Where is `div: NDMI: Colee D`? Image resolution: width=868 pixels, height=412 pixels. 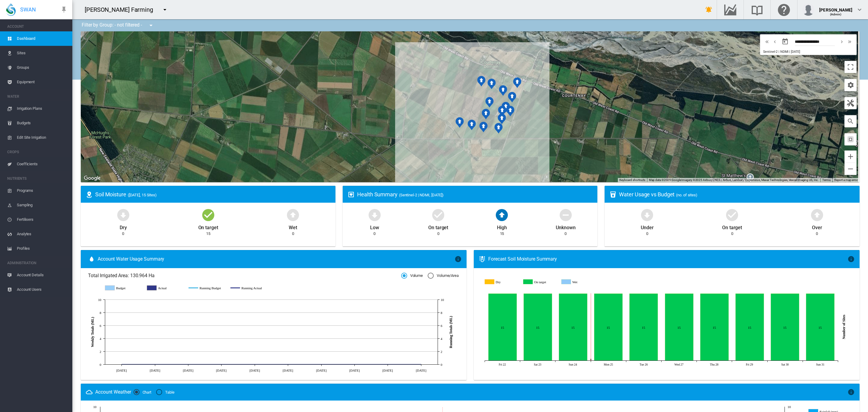
div: NDMI: Colee D is located at coordinates (484, 127).